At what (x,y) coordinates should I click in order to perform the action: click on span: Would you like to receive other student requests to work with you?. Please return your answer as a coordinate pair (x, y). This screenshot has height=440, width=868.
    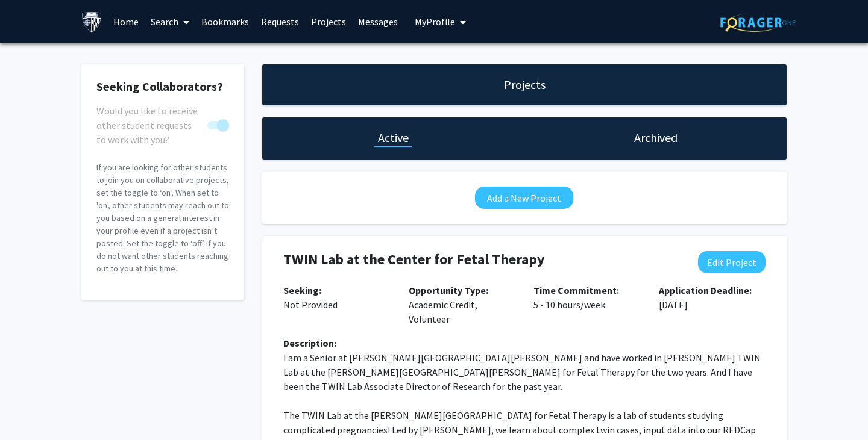
    Looking at the image, I should click on (149, 125).